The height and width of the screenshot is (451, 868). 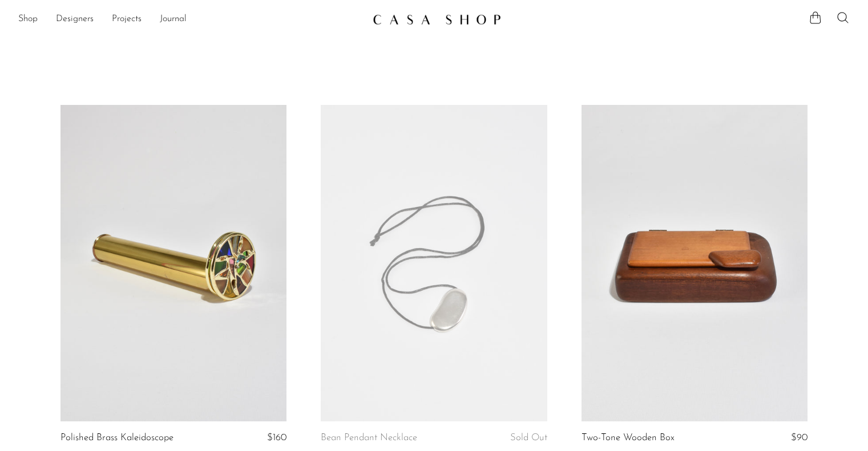 I want to click on a: Shop, so click(x=28, y=19).